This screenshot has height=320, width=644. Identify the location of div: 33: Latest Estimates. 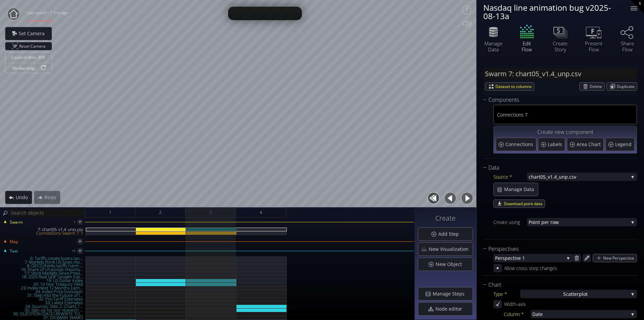
(43, 303).